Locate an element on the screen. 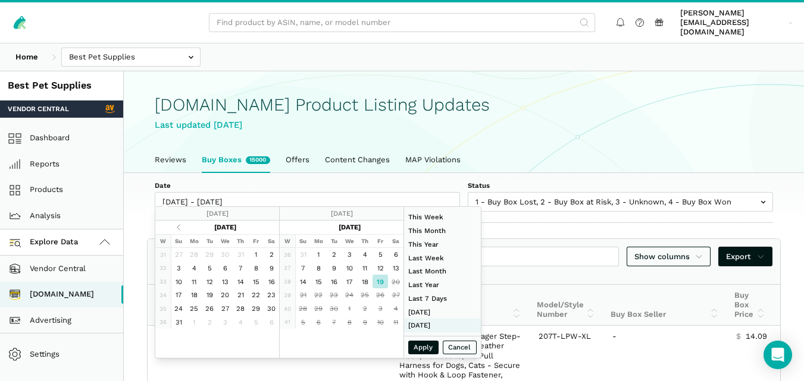  a: Home is located at coordinates (27, 57).